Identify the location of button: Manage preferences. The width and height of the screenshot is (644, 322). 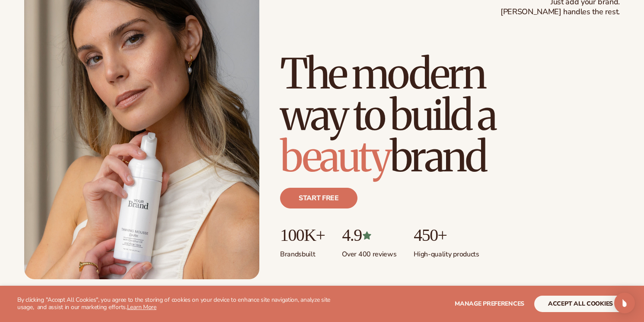
(489, 304).